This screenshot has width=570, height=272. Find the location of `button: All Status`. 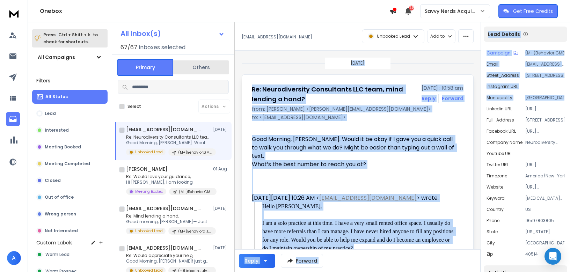

button: All Status is located at coordinates (70, 97).